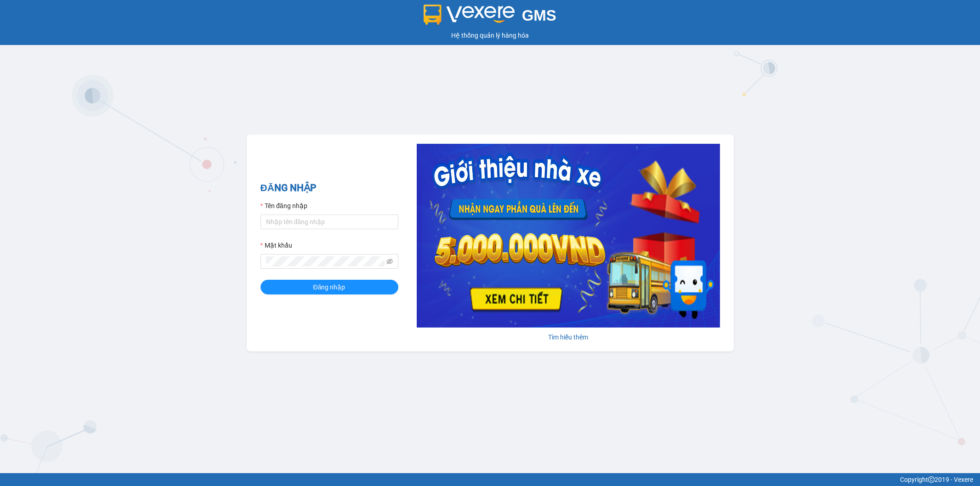  Describe the element at coordinates (490, 479) in the screenshot. I see `div: Copyright 2019 - Vexere` at that location.